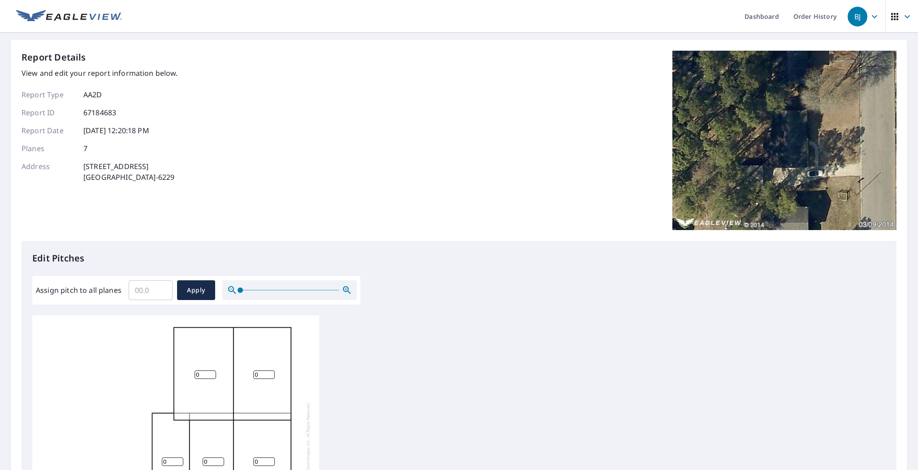  I want to click on div: BJ, so click(857, 17).